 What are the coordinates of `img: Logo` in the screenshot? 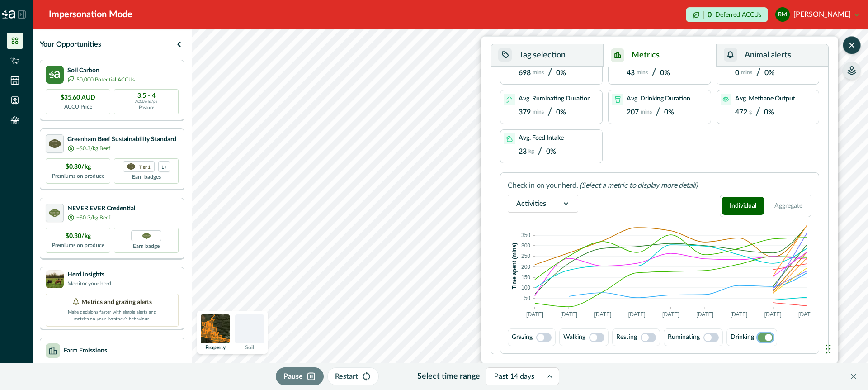 It's located at (9, 14).